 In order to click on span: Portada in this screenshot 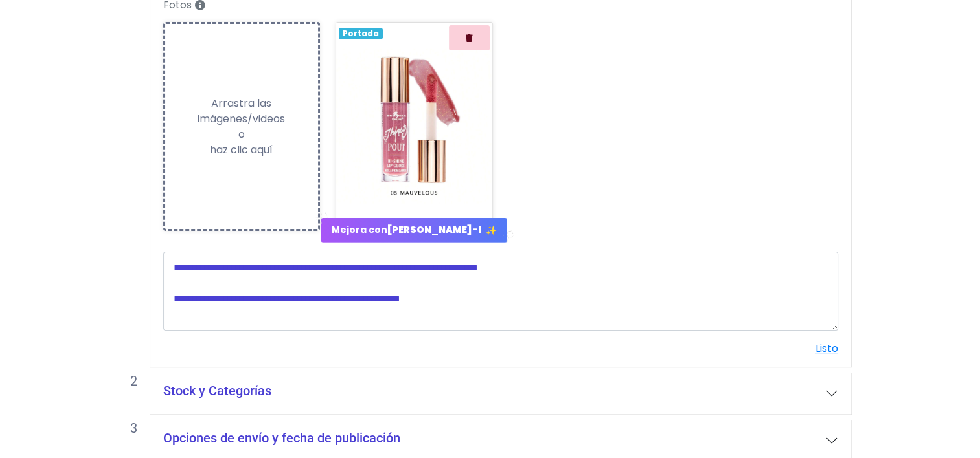, I will do `click(361, 34)`.